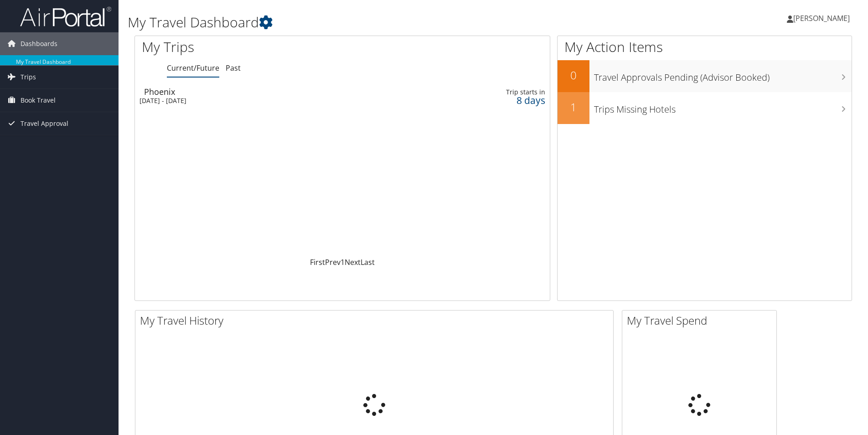 The height and width of the screenshot is (435, 868). What do you see at coordinates (372, 23) in the screenshot?
I see `h1: My Travel Dashboard` at bounding box center [372, 23].